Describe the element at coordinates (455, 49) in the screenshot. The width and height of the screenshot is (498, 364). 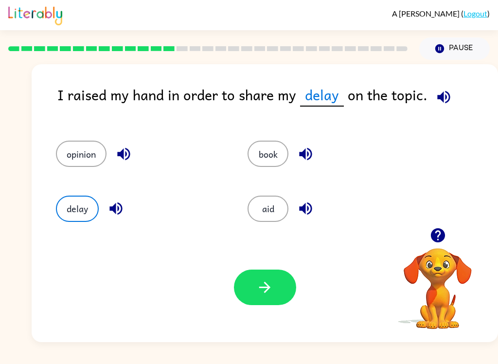
I see `button: Pause` at that location.